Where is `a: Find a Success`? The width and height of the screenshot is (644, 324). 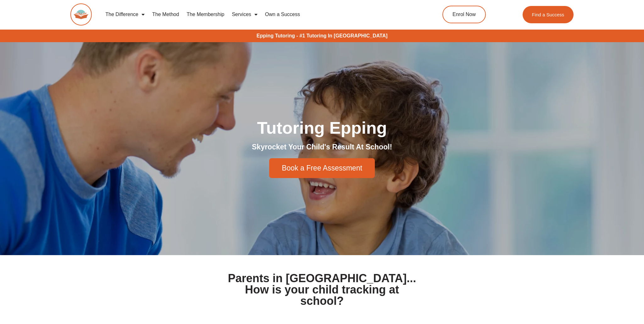
a: Find a Success is located at coordinates (548, 15).